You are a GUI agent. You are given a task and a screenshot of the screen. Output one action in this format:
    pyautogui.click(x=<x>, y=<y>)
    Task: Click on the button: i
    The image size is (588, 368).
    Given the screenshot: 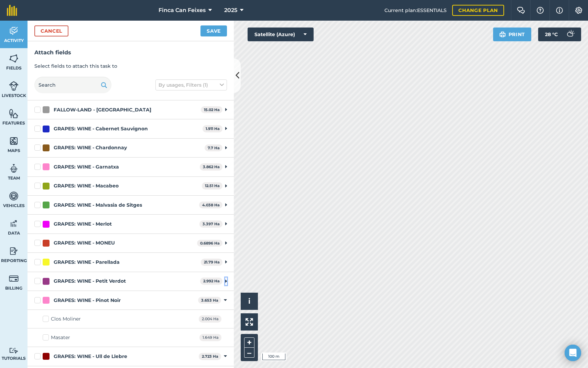 What is the action you would take?
    pyautogui.click(x=249, y=301)
    